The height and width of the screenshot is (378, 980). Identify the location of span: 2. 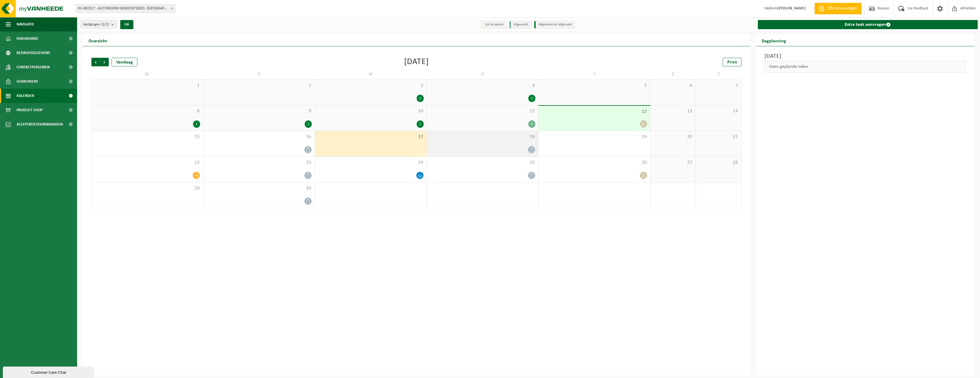
(259, 85).